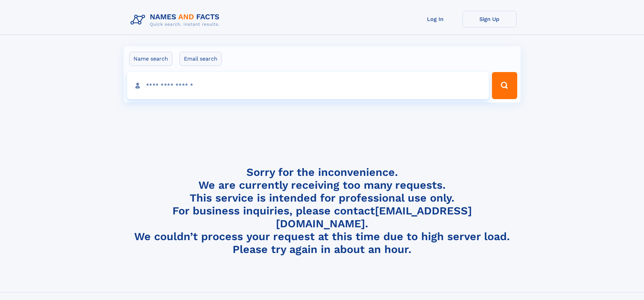 The height and width of the screenshot is (300, 644). I want to click on h4: Sorry for the inconvenience. We are currently receiving too many requests. This service is intend..., so click(322, 211).